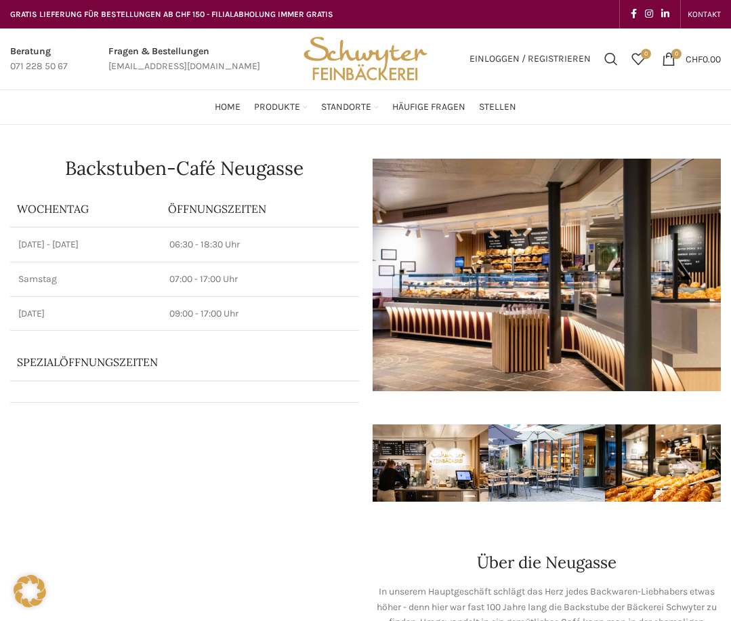 This screenshot has width=731, height=621. Describe the element at coordinates (704, 14) in the screenshot. I see `span: KONTAKT` at that location.